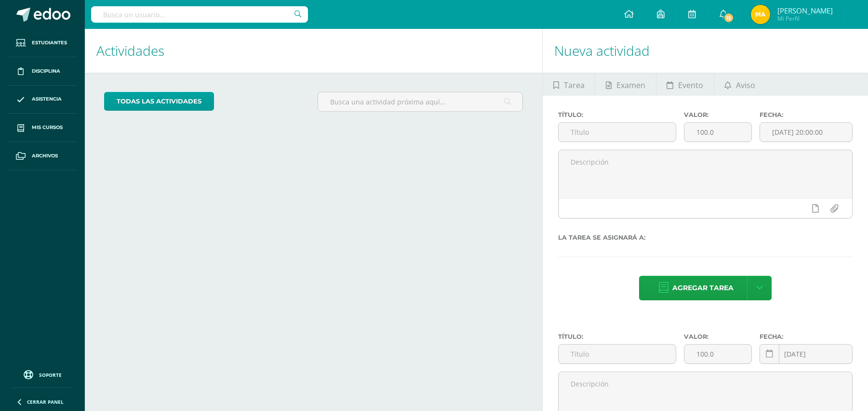 The width and height of the screenshot is (868, 411). What do you see at coordinates (691, 85) in the screenshot?
I see `span: Evento` at bounding box center [691, 85].